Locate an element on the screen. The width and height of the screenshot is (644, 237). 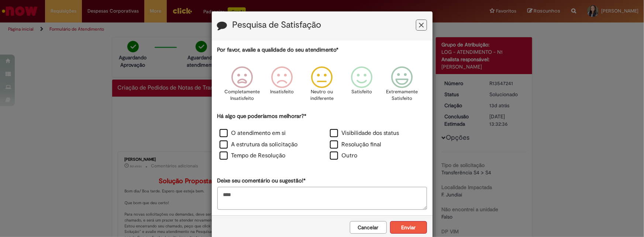
p: Insatisfeito is located at coordinates (282, 92).